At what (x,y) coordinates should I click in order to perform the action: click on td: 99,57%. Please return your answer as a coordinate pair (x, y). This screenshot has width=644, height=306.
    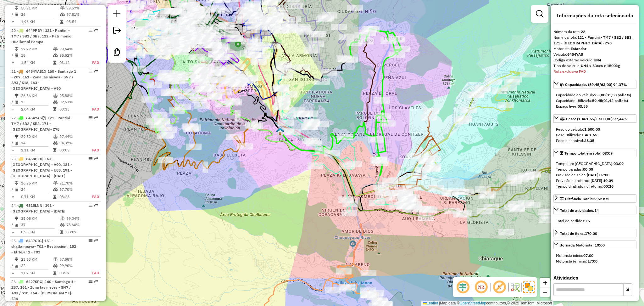
    Looking at the image, I should click on (82, 8).